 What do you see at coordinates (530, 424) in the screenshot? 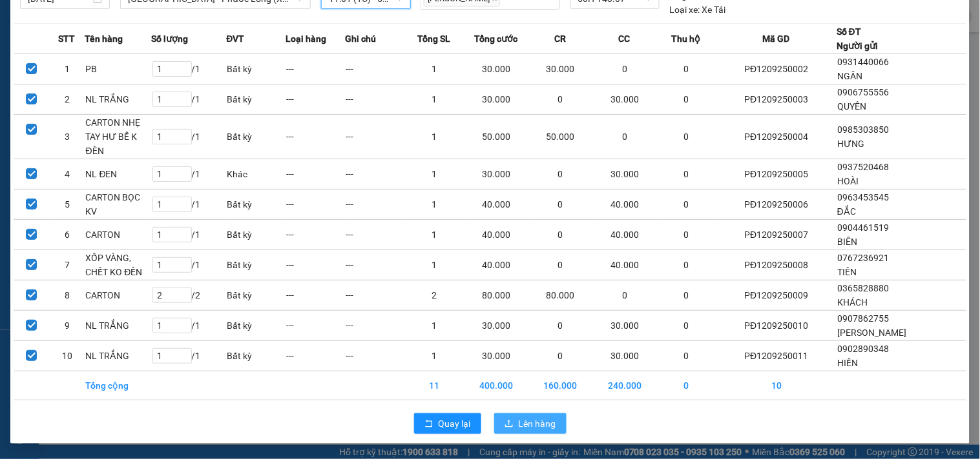
I see `button: uploadLên hàng` at bounding box center [530, 424].